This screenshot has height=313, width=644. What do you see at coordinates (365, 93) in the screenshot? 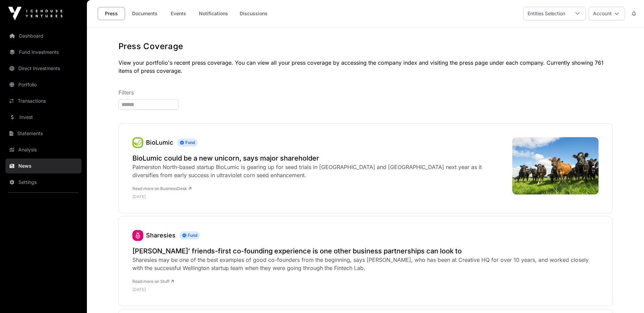
I see `p: Filters` at bounding box center [365, 93].